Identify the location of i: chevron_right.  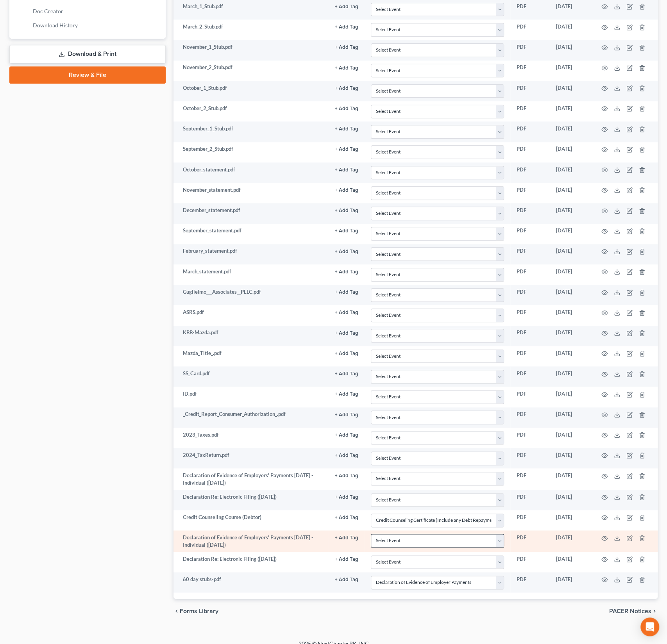
(654, 611).